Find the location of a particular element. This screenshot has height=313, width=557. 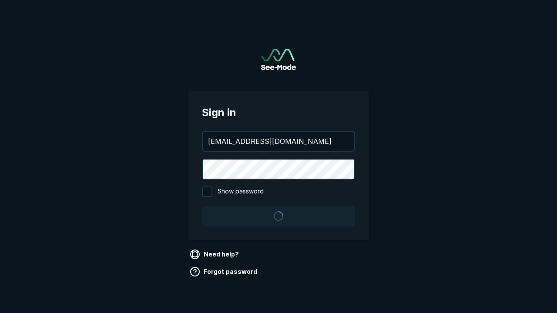

a: Go to sign in is located at coordinates (278, 59).